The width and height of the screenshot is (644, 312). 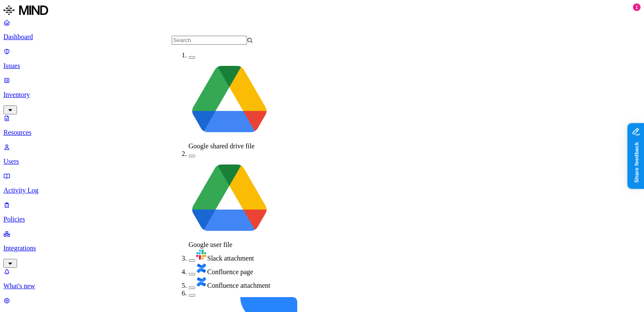 What do you see at coordinates (322, 95) in the screenshot?
I see `a: Inventory` at bounding box center [322, 95].